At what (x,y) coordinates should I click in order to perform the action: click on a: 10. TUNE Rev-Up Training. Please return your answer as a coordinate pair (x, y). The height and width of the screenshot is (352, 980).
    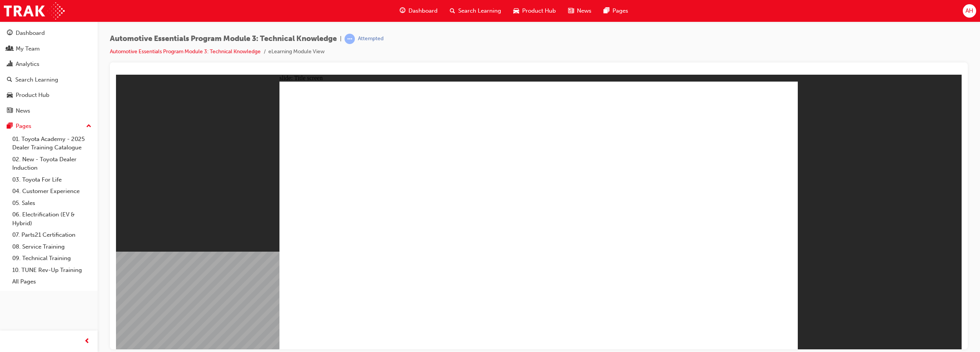
    Looking at the image, I should click on (51, 270).